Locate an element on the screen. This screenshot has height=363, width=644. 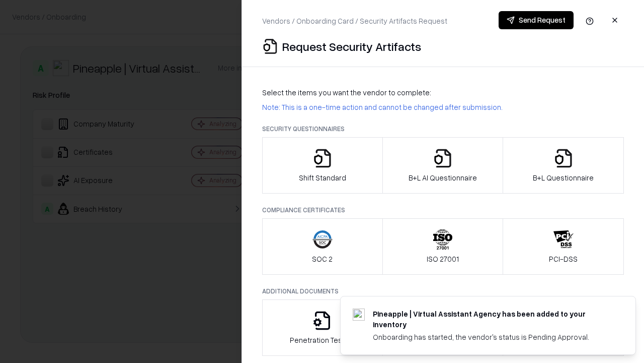
p: B+L Questionnaire is located at coordinates (563, 177).